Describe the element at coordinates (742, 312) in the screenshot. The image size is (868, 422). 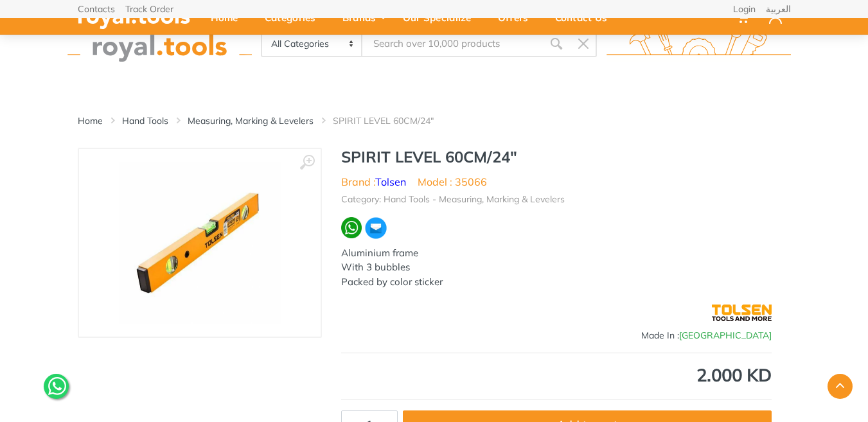
I see `img: Tolsen` at that location.